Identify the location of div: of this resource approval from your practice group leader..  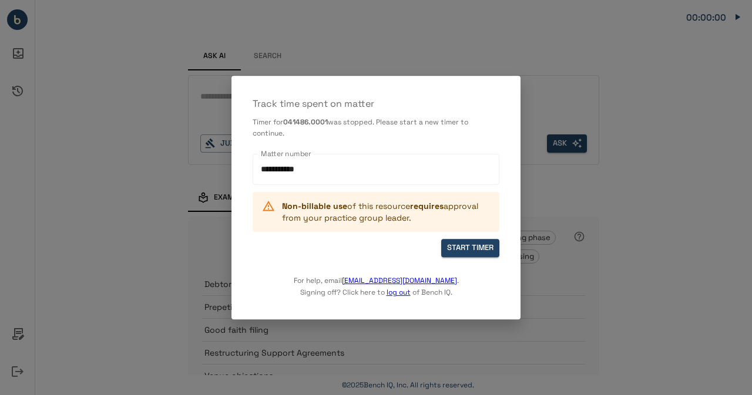
(386, 213).